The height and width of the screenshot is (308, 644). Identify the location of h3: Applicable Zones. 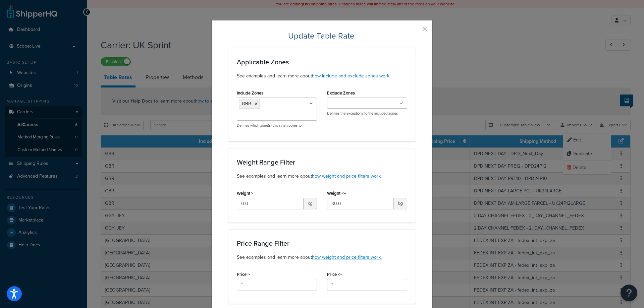
(322, 62).